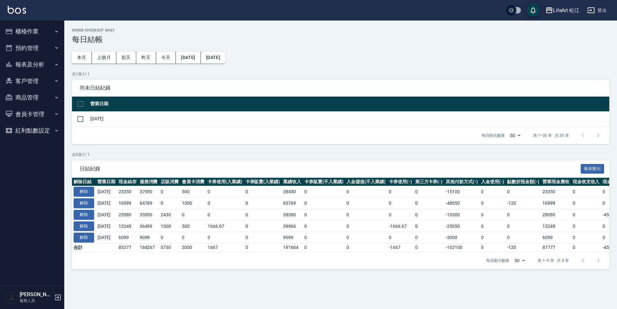 The height and width of the screenshot is (309, 617). I want to click on td: 65769, so click(292, 204).